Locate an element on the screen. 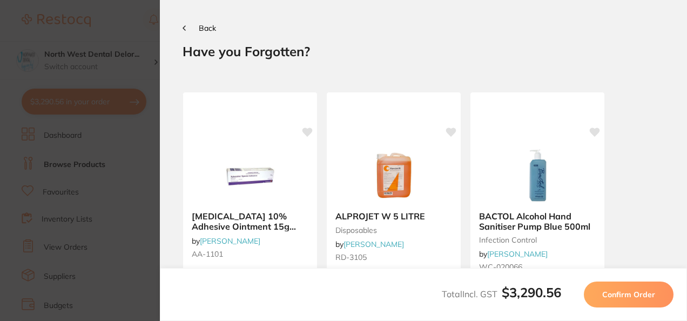 This screenshot has width=687, height=321. span: Back is located at coordinates (207, 28).